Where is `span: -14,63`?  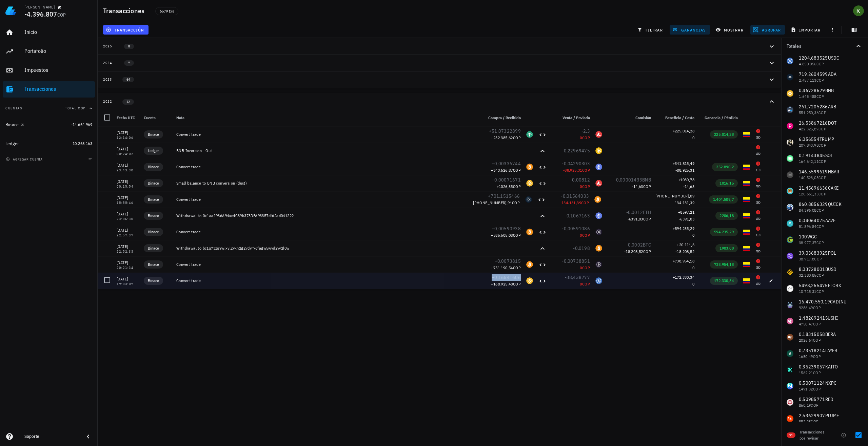
span: -14,63 is located at coordinates (689, 186).